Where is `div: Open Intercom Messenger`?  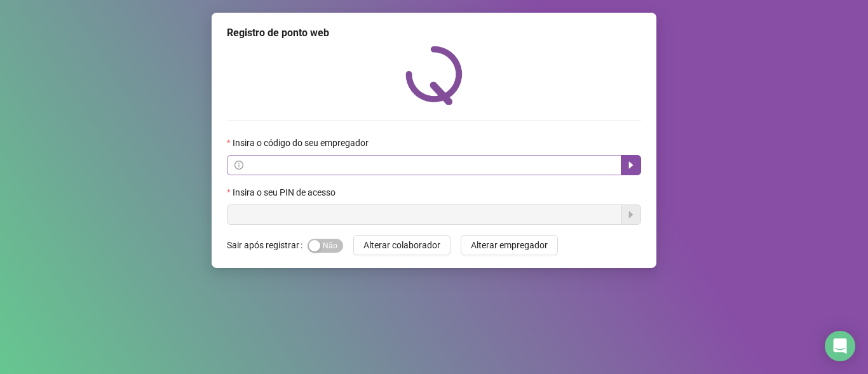
div: Open Intercom Messenger is located at coordinates (840, 346).